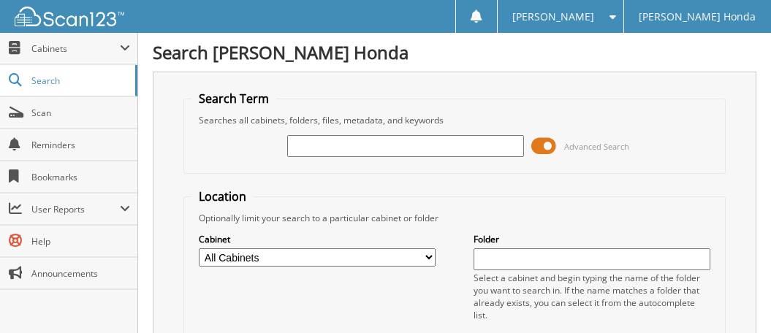 This screenshot has height=333, width=771. I want to click on label: Folder, so click(592, 239).